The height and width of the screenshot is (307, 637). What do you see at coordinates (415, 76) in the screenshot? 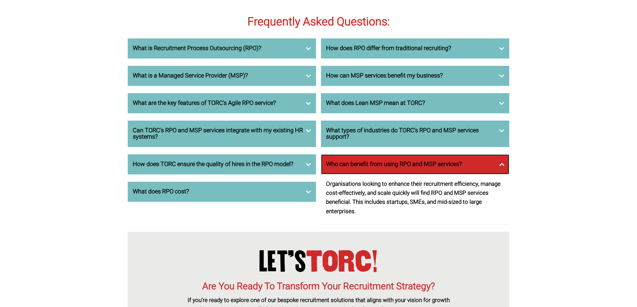
I see `a: How can MSP services benefit my business?` at bounding box center [415, 76].